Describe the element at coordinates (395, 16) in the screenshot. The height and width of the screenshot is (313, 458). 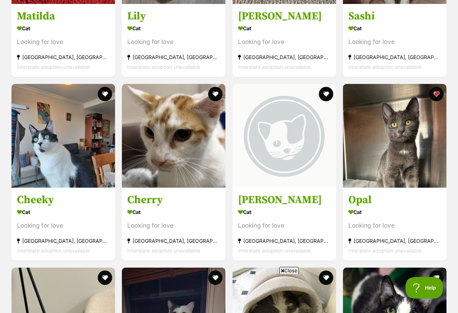
I see `h3: Sashi` at that location.